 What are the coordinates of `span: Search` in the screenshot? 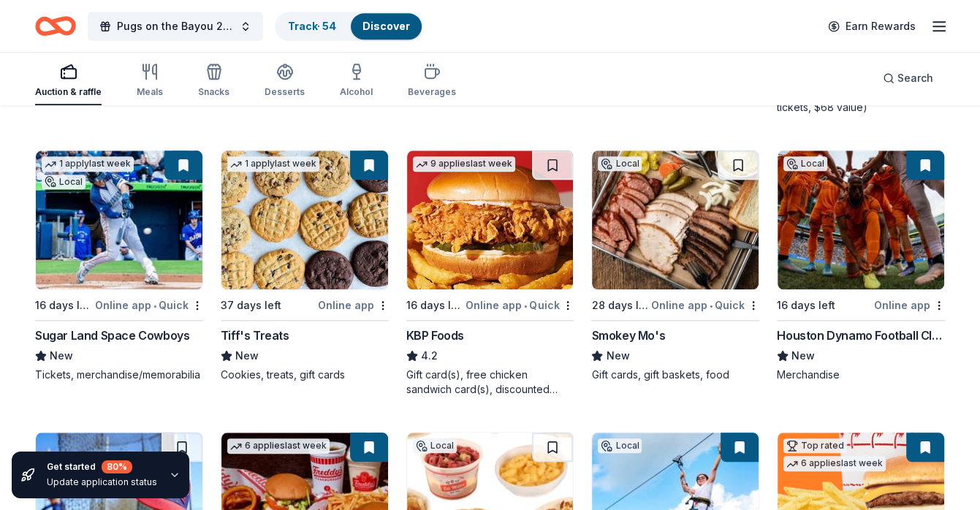 It's located at (915, 78).